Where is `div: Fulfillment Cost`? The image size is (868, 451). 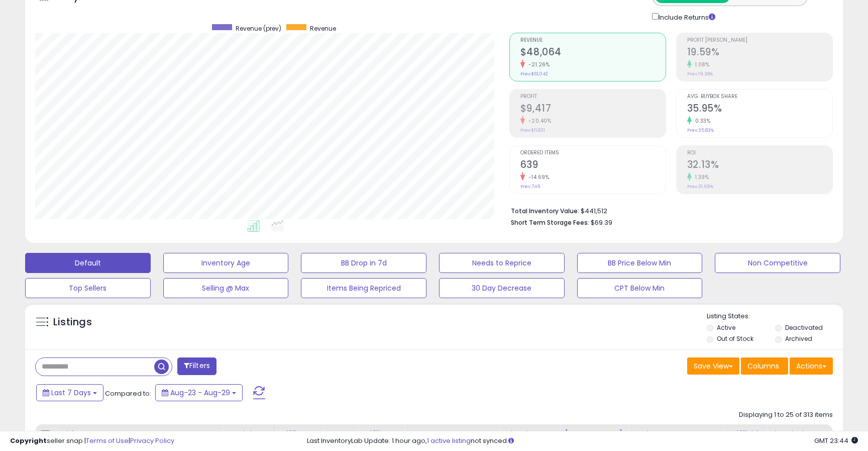 div: Fulfillment Cost is located at coordinates (381, 438).